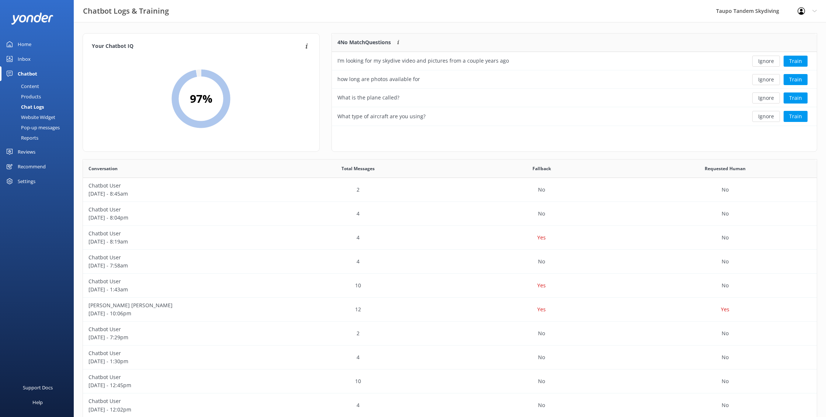  Describe the element at coordinates (201, 99) in the screenshot. I see `h2: 97 %` at that location.